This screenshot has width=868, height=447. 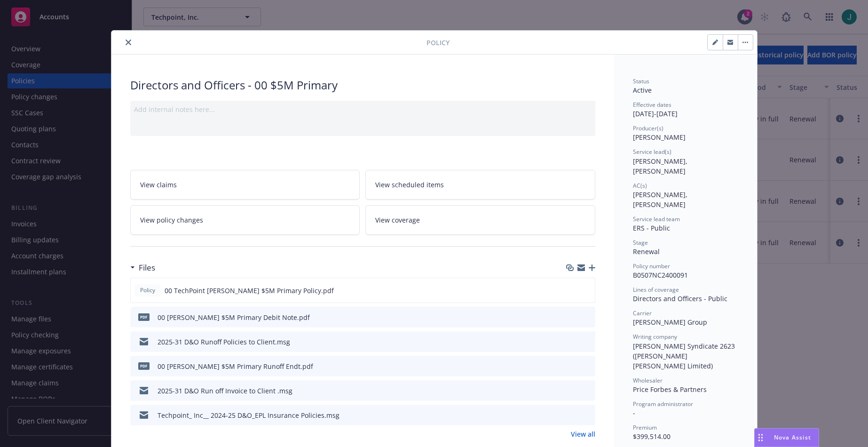 I want to click on span: Service lead team, so click(x=656, y=219).